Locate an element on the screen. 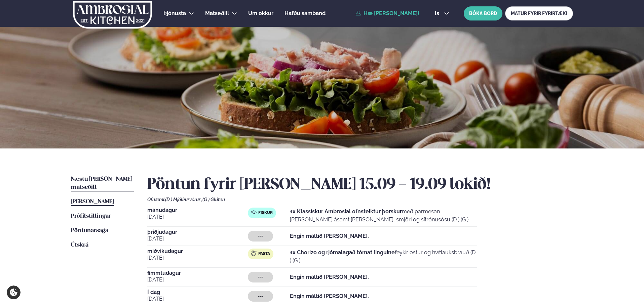  a: MATUR FYRIR FYRIRTÆKI is located at coordinates (539, 13).